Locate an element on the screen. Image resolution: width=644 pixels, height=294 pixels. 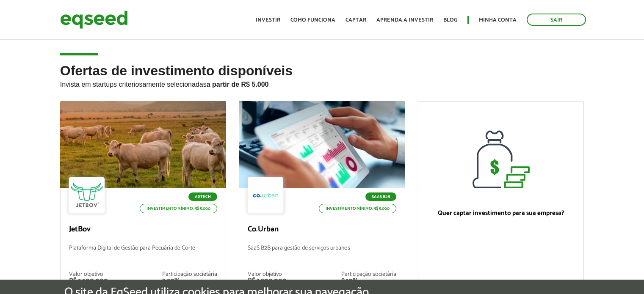
a: Captar is located at coordinates (356, 20).